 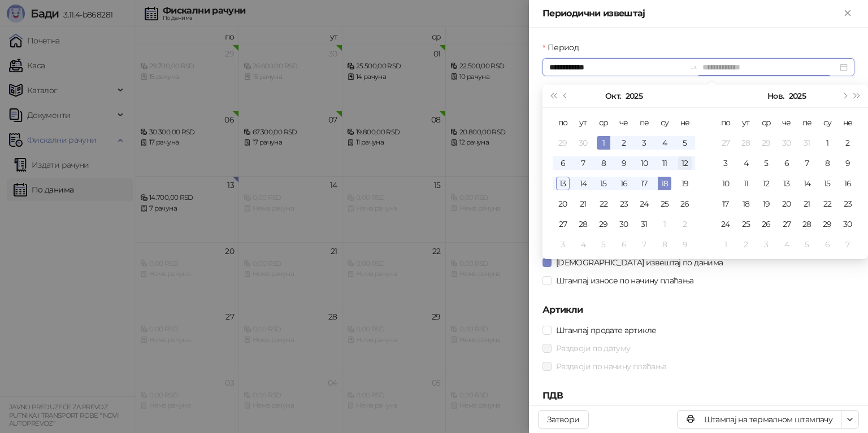 I want to click on td: 2025-10-04, so click(x=665, y=143).